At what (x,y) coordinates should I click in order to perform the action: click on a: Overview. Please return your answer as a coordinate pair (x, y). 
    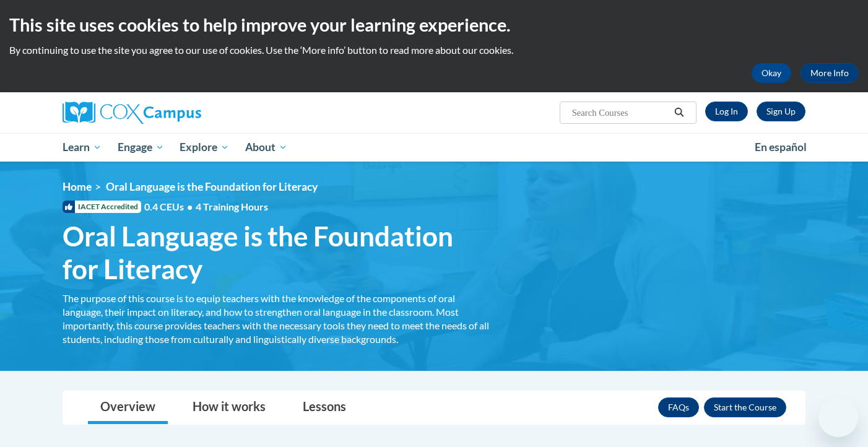
    Looking at the image, I should click on (128, 407).